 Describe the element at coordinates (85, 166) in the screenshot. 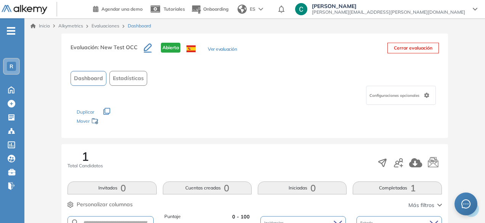

I see `span: Total Candidatos` at that location.